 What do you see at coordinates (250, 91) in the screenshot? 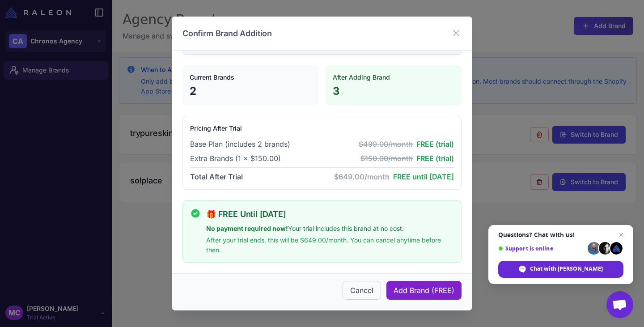
I see `p: 2` at bounding box center [250, 91].